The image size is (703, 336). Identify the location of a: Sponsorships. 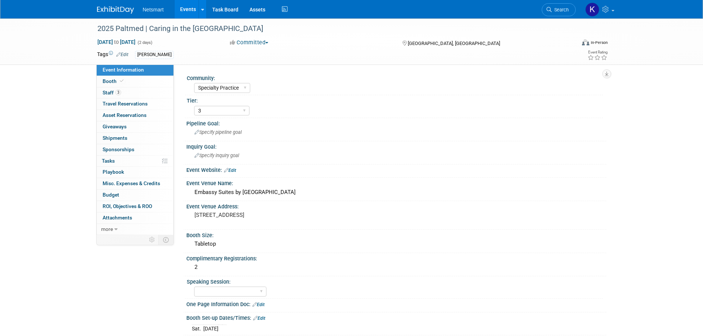
(135, 150).